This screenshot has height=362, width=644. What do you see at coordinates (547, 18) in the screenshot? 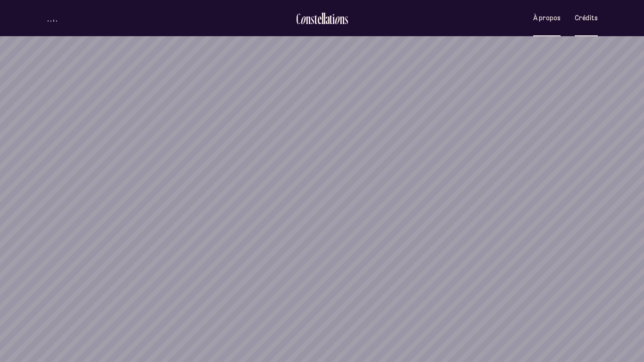
I see `button: À propos` at bounding box center [547, 18].